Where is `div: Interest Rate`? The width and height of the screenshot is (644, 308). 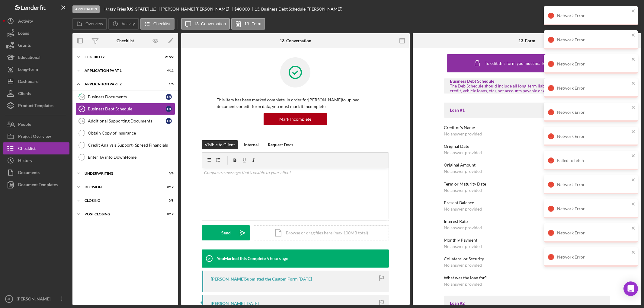 div: Interest Rate is located at coordinates (527, 221).